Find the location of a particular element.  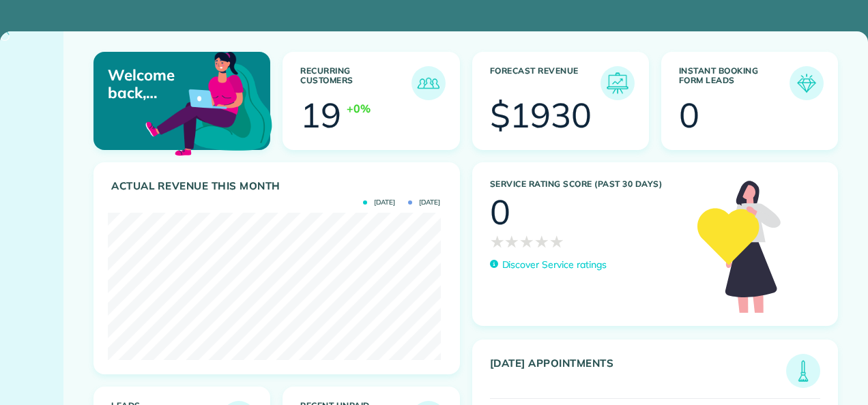

img: icon_form_leads-04211a6a04a5b2264e4ee56bc0799ec3eb69b7e499cbb523a139df1d13a81ae0.png is located at coordinates (807, 83).